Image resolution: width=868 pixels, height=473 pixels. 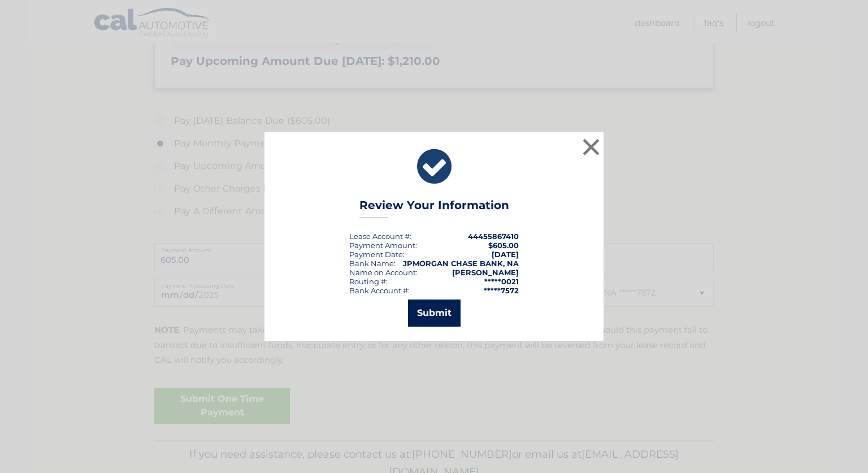 I want to click on span: $605.00, so click(x=504, y=245).